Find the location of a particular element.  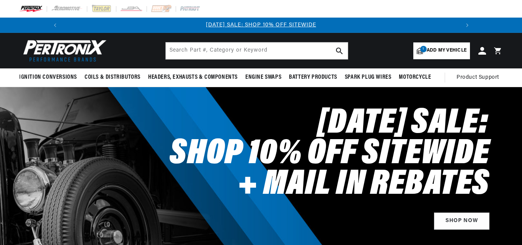

summary: Spark Plug Wires is located at coordinates (368, 77).